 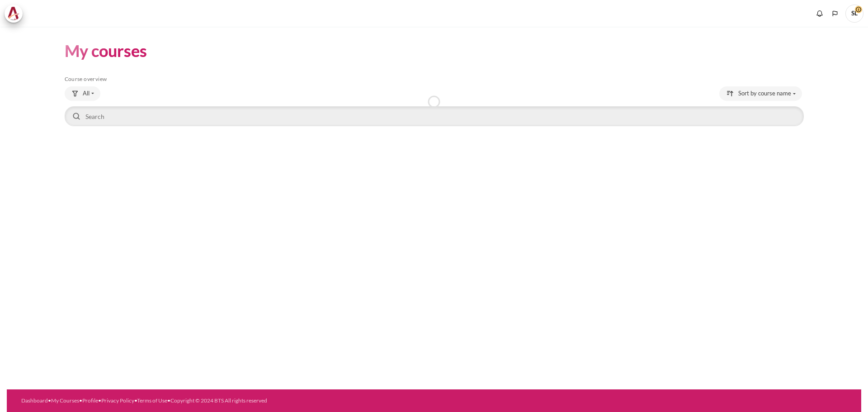 What do you see at coordinates (219, 401) in the screenshot?
I see `a: Copyright © 2024 BTS All rights reserved` at bounding box center [219, 401].